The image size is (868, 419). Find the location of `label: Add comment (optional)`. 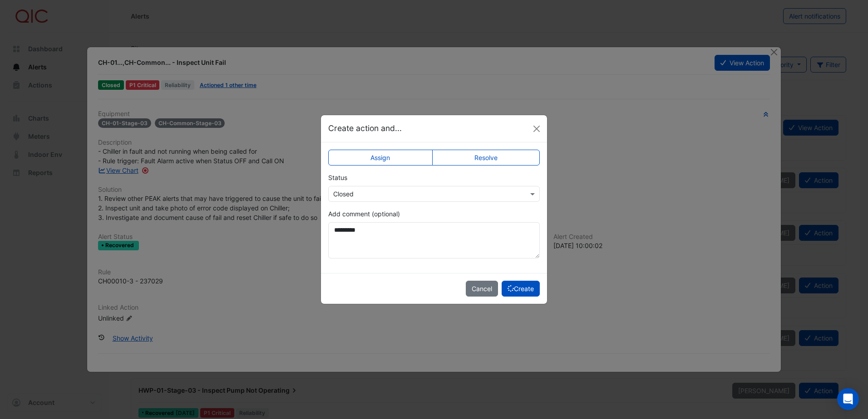

label: Add comment (optional) is located at coordinates (364, 214).